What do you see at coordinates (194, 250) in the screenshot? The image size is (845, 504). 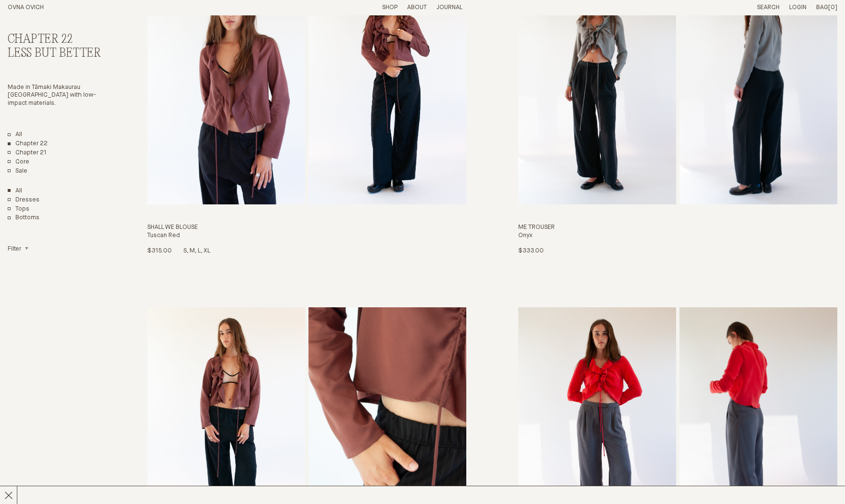 I see `span: M` at bounding box center [194, 250].